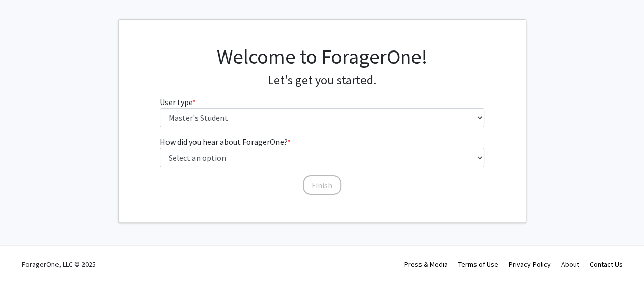  What do you see at coordinates (529, 264) in the screenshot?
I see `a: Privacy Policy` at bounding box center [529, 264].